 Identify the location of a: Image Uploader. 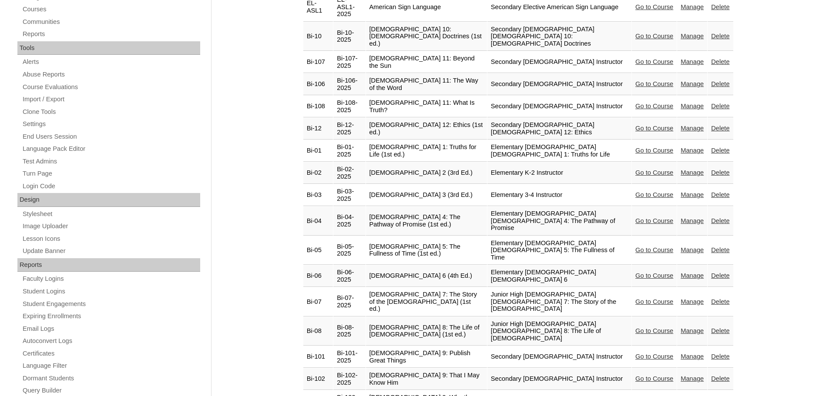
(111, 226).